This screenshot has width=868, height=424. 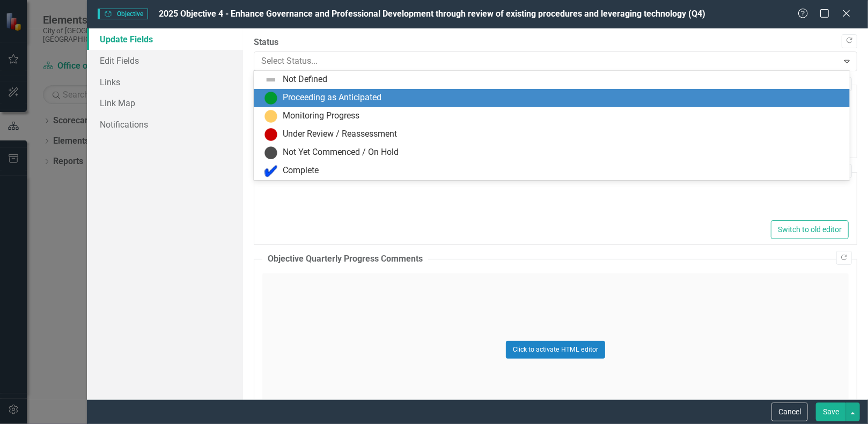 What do you see at coordinates (271, 135) in the screenshot?
I see `img: Under Review / Reassessment` at bounding box center [271, 135].